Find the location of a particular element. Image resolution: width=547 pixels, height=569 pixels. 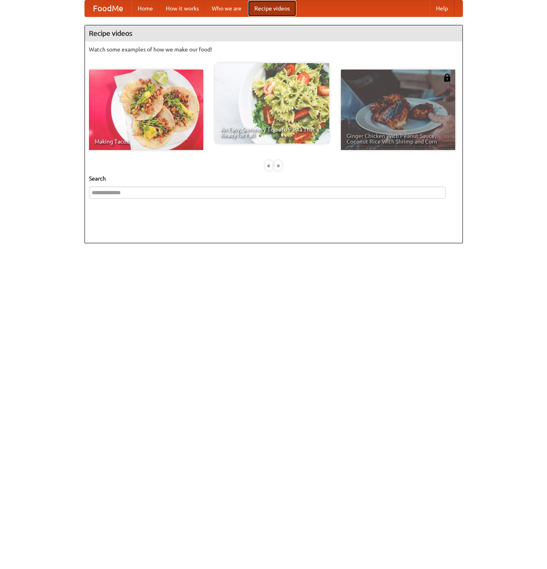

a: An Easy, Summery Tomato Pasta That's Ready for Fall is located at coordinates (272, 103).